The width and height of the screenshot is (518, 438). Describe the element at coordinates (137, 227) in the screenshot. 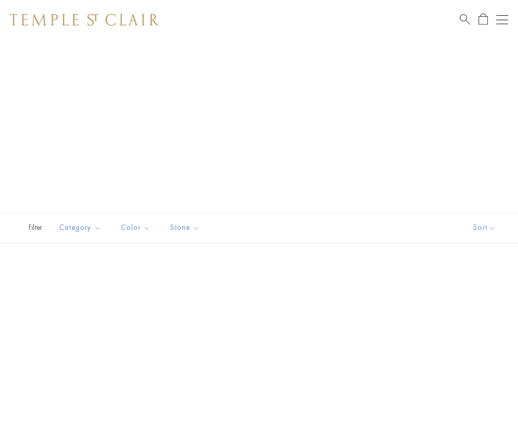

I see `span: Color` at that location.